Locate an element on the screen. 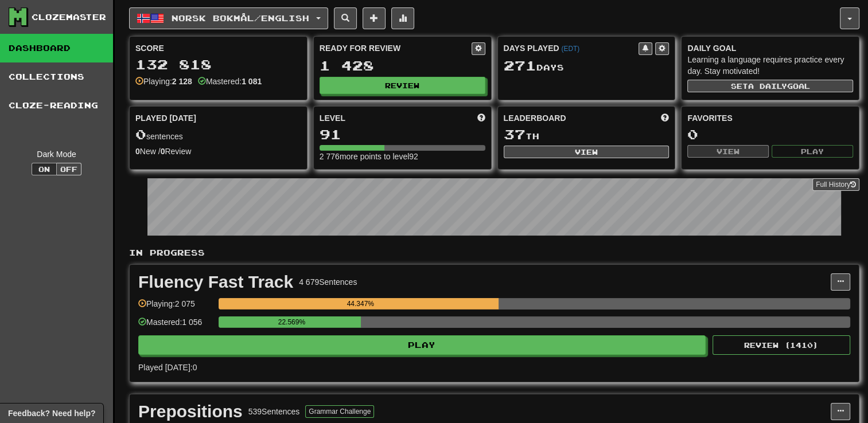 This screenshot has width=868, height=423. span: a daily is located at coordinates (768, 86).